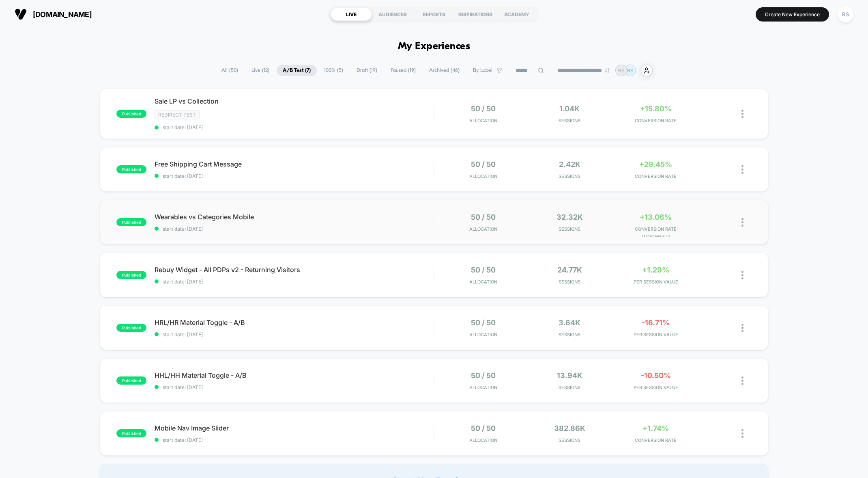 The image size is (868, 478). I want to click on div: AUDIENCES, so click(393, 14).